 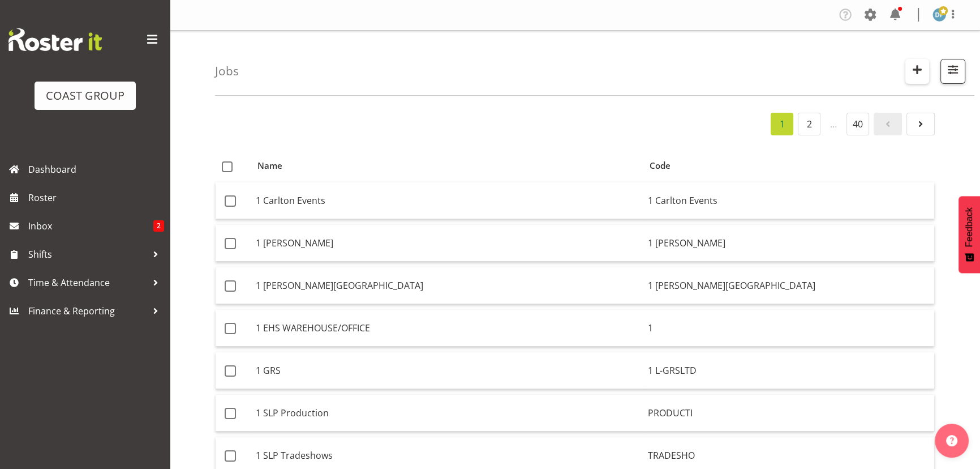 I want to click on span: Dashboard, so click(x=96, y=170).